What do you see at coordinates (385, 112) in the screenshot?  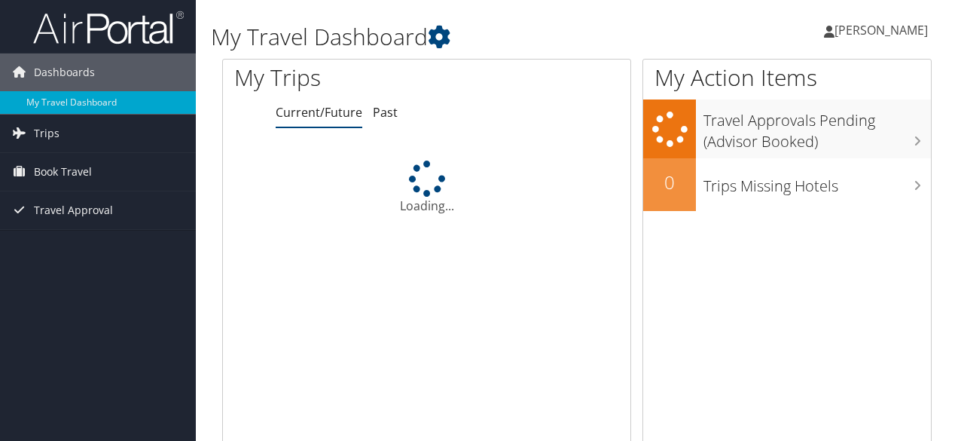 I see `a: Past` at bounding box center [385, 112].